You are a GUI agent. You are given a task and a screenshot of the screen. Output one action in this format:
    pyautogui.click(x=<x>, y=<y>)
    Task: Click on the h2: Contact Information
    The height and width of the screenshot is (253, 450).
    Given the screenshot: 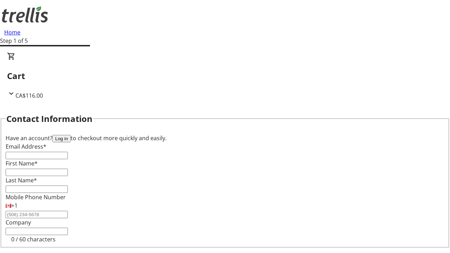 What is the action you would take?
    pyautogui.click(x=49, y=119)
    